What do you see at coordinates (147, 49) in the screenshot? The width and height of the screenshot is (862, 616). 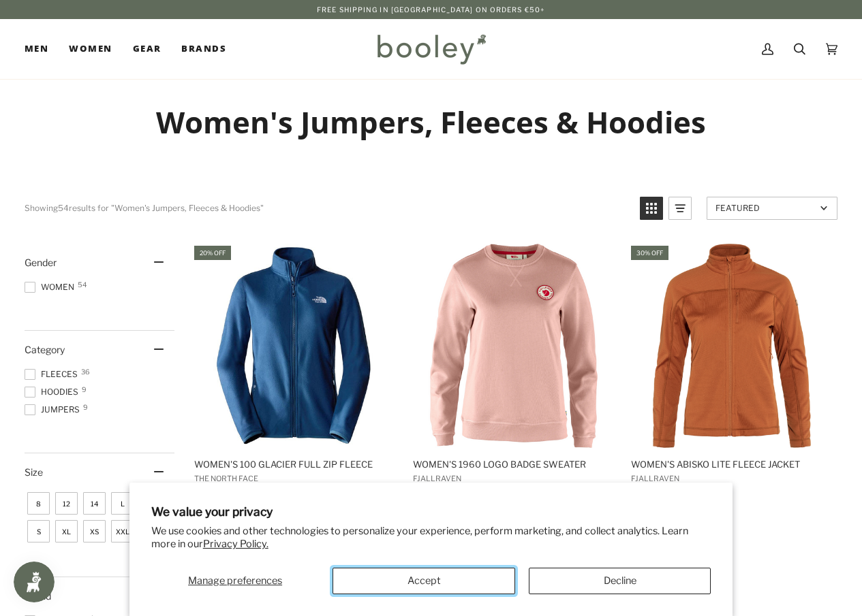 I see `div: Gear` at bounding box center [147, 49].